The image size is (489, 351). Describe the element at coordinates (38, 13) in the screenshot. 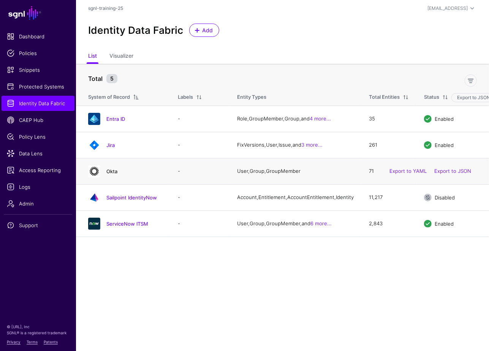

I see `a: SGNL` at that location.